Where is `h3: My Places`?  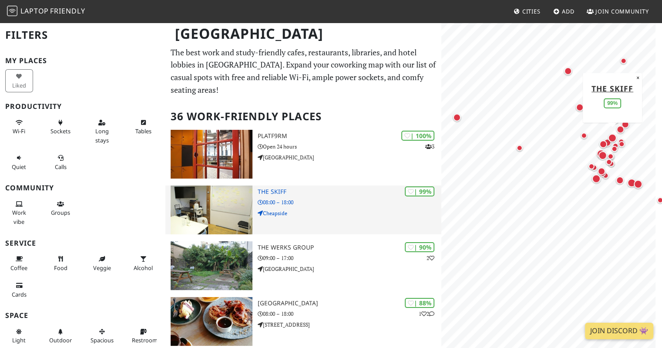 h3: My Places is located at coordinates (83, 61).